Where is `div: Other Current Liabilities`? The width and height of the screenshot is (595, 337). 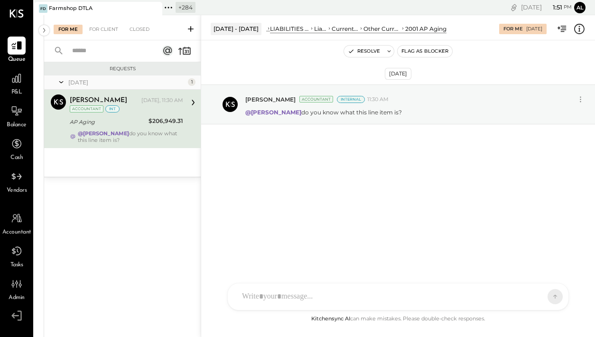 div: Other Current Liabilities is located at coordinates (382, 28).